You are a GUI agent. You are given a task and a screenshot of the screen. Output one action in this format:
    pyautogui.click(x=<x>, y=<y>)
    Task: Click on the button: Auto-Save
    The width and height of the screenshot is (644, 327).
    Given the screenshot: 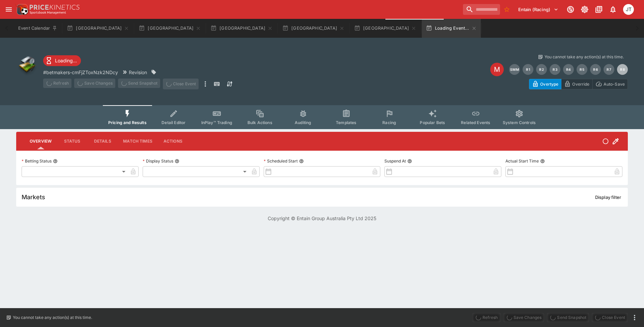 What is the action you would take?
    pyautogui.click(x=610, y=84)
    